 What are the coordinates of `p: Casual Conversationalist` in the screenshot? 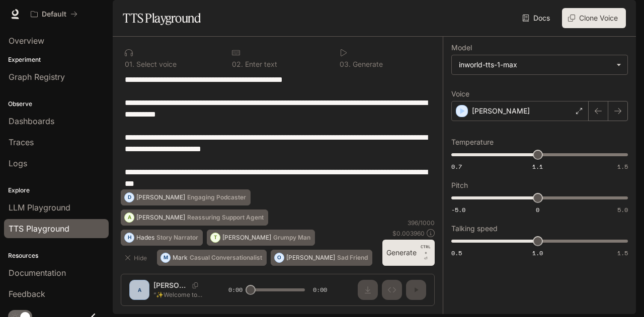 It's located at (226, 258).